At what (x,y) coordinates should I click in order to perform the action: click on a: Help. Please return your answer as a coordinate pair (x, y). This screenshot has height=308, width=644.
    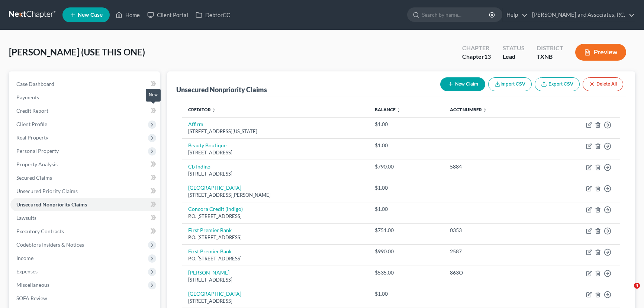
    Looking at the image, I should click on (515, 15).